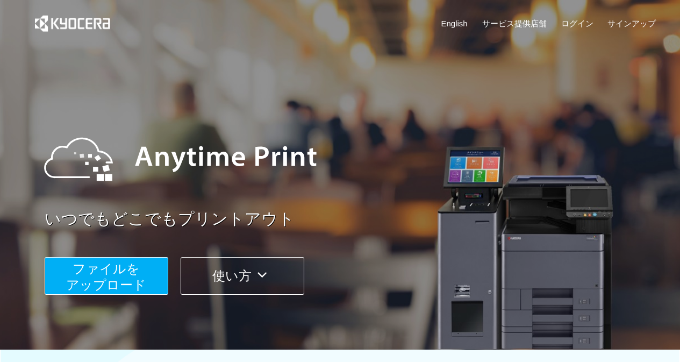 The height and width of the screenshot is (362, 680). Describe the element at coordinates (577, 23) in the screenshot. I see `a: ログイン` at that location.